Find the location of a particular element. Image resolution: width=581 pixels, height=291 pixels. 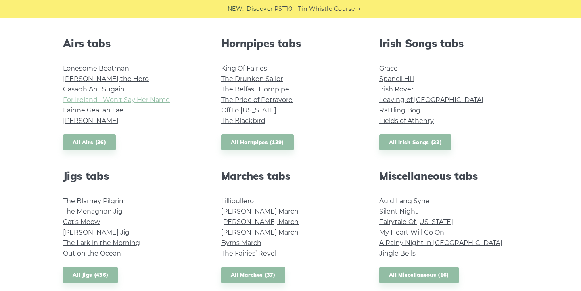

a: The Belfast Hornpipe is located at coordinates (255, 89).